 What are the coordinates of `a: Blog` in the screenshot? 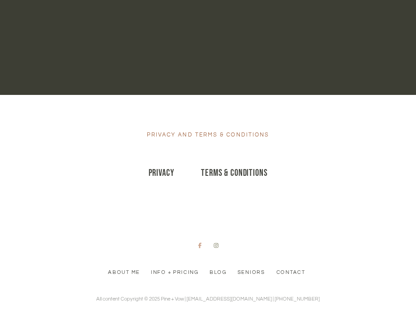 It's located at (218, 273).